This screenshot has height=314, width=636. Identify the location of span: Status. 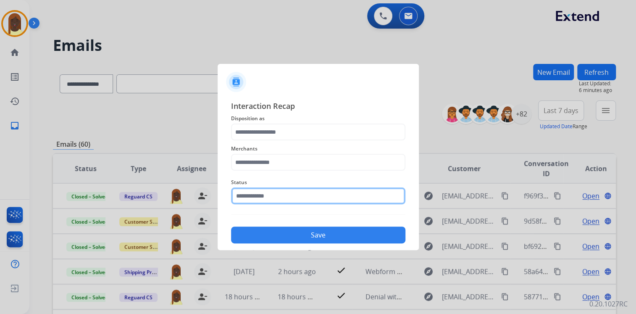
(318, 182).